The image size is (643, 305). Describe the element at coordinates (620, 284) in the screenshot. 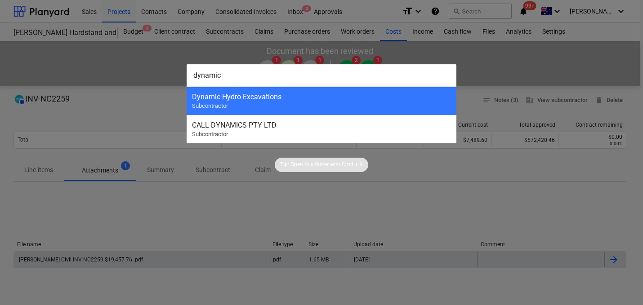

I see `div: Chat Widget` at that location.